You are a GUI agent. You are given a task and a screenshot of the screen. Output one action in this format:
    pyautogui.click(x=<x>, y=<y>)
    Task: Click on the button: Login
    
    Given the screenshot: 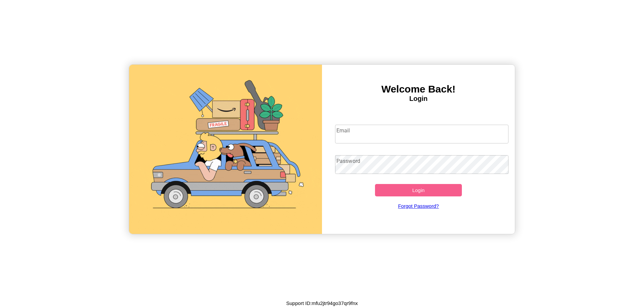 What is the action you would take?
    pyautogui.click(x=418, y=190)
    